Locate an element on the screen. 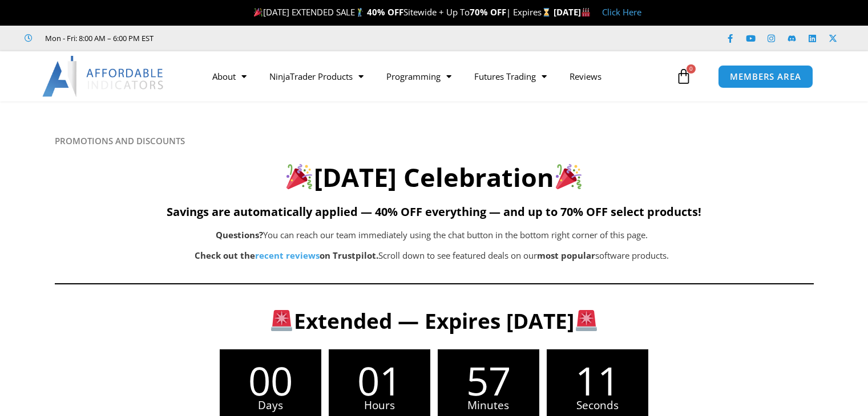 The height and width of the screenshot is (416, 868). a: NinjaTrader Products is located at coordinates (316, 76).